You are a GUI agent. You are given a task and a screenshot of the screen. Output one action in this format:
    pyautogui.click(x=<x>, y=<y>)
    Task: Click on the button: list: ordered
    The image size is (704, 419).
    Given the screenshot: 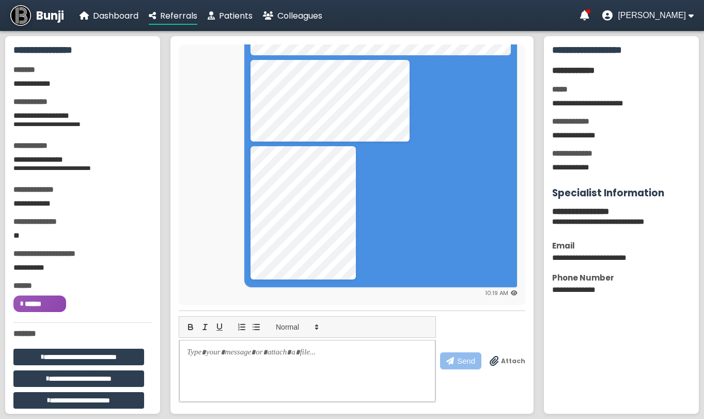 What is the action you would take?
    pyautogui.click(x=242, y=327)
    